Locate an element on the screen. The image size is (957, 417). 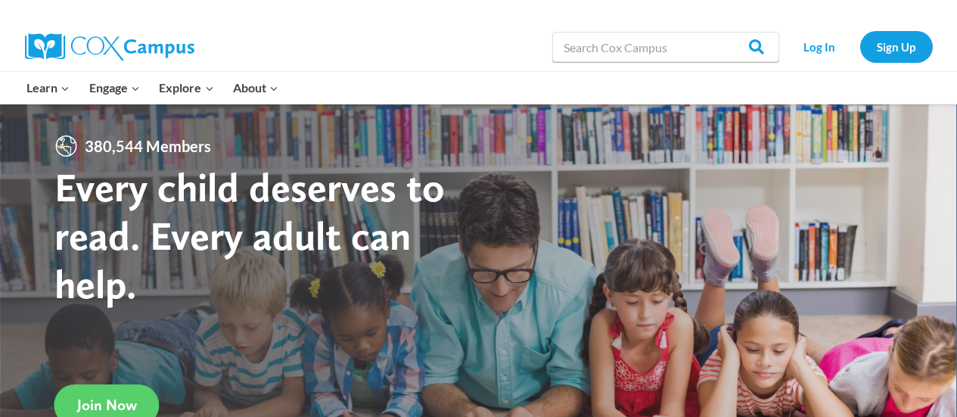
input: Search Cox Campus is located at coordinates (666, 47).